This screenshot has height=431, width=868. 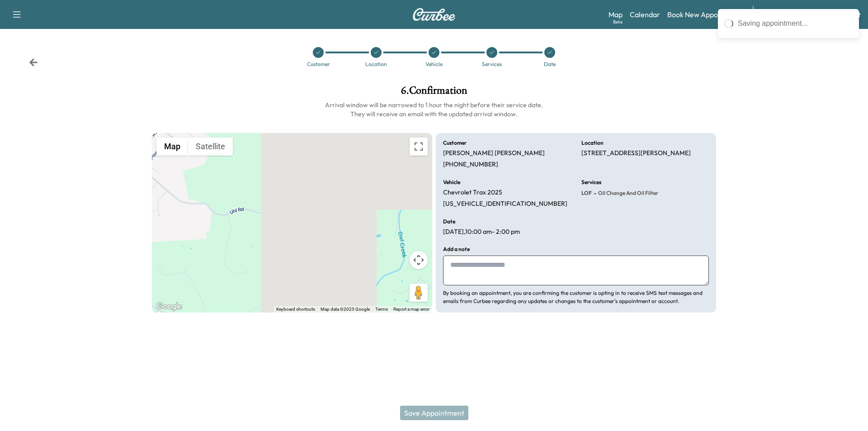 I want to click on a: Book New Appointment, so click(x=705, y=15).